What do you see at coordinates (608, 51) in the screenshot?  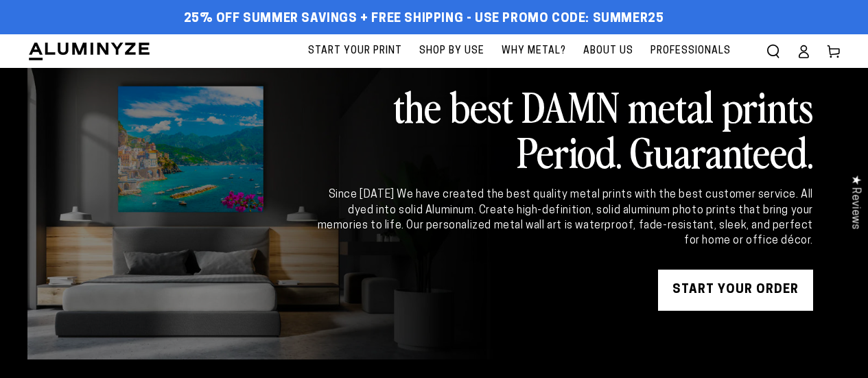 I see `a: About Us` at bounding box center [608, 51].